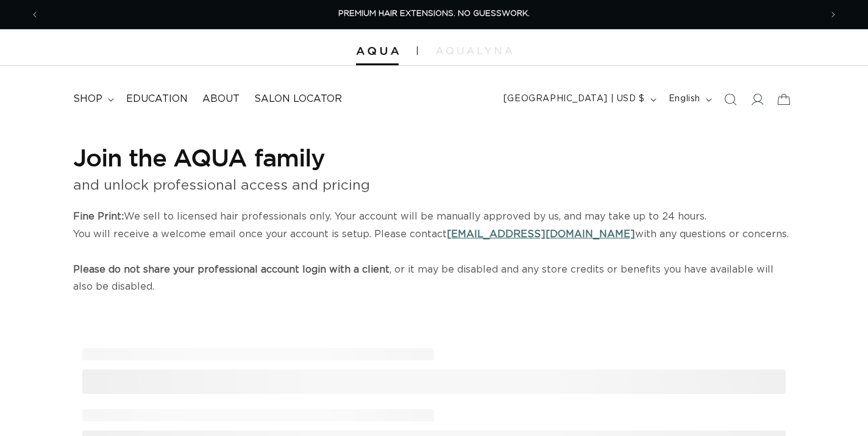 Image resolution: width=868 pixels, height=436 pixels. Describe the element at coordinates (220, 99) in the screenshot. I see `span: About` at that location.